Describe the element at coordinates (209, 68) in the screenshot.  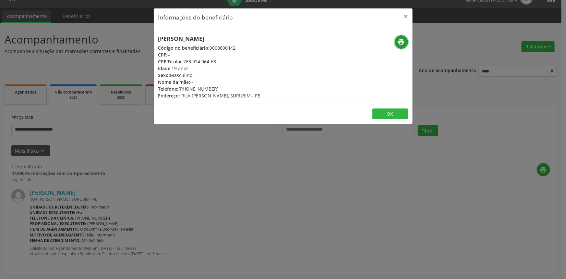
I see `div: 19 anos` at that location.